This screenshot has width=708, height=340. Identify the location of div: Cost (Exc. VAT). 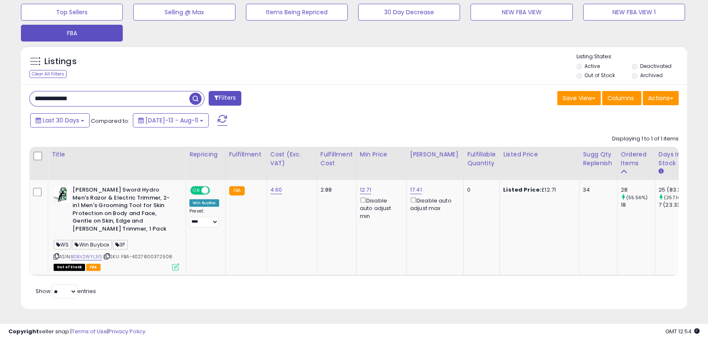
(292, 159).